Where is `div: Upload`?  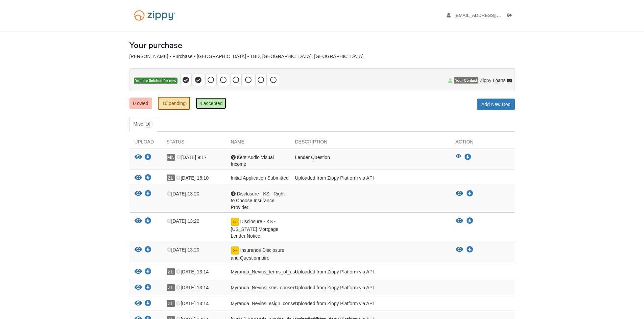
div: Upload is located at coordinates (145, 143).